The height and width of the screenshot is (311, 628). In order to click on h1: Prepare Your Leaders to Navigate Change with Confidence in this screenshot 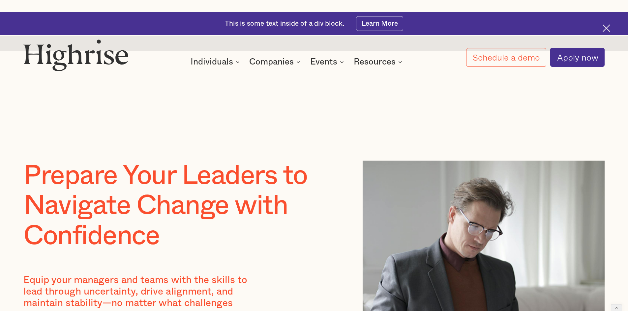, I will do `click(177, 206)`.